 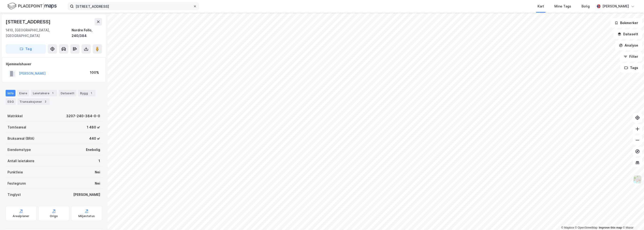 I want to click on div: 2, so click(x=45, y=102).